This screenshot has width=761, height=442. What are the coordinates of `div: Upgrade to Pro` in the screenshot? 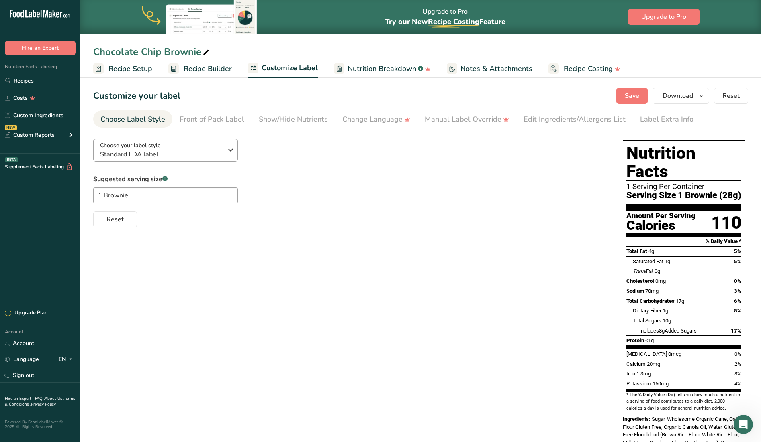 It's located at (445, 17).